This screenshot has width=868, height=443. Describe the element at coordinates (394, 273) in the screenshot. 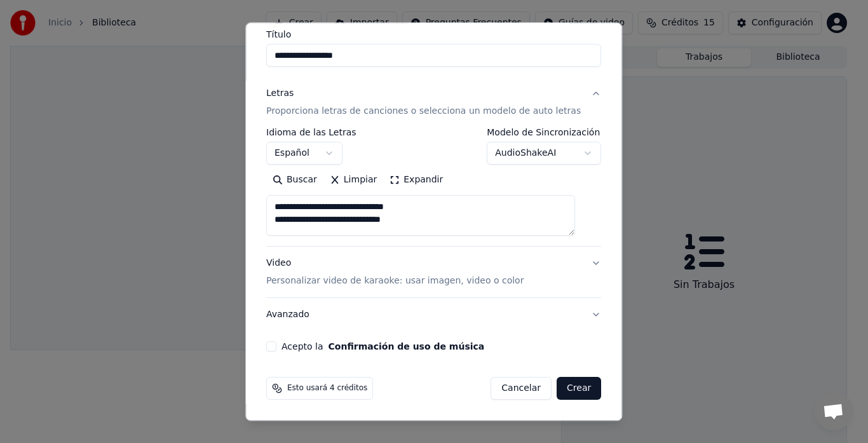

I see `div: Video` at that location.